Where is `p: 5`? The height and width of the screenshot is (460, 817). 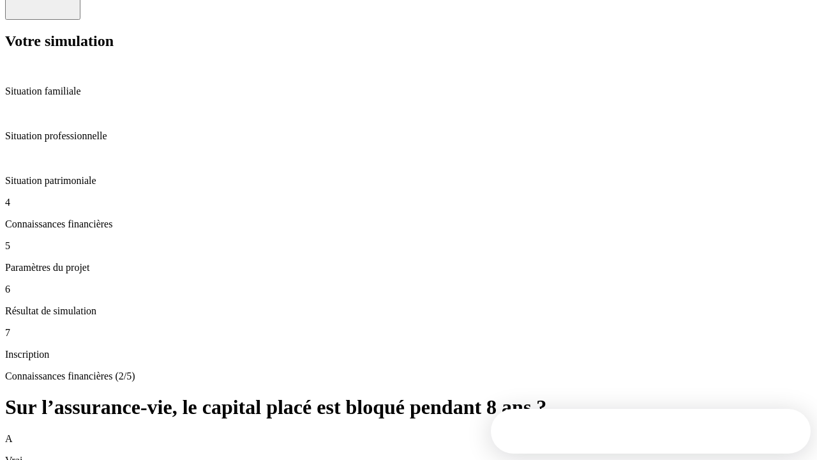 p: 5 is located at coordinates (409, 246).